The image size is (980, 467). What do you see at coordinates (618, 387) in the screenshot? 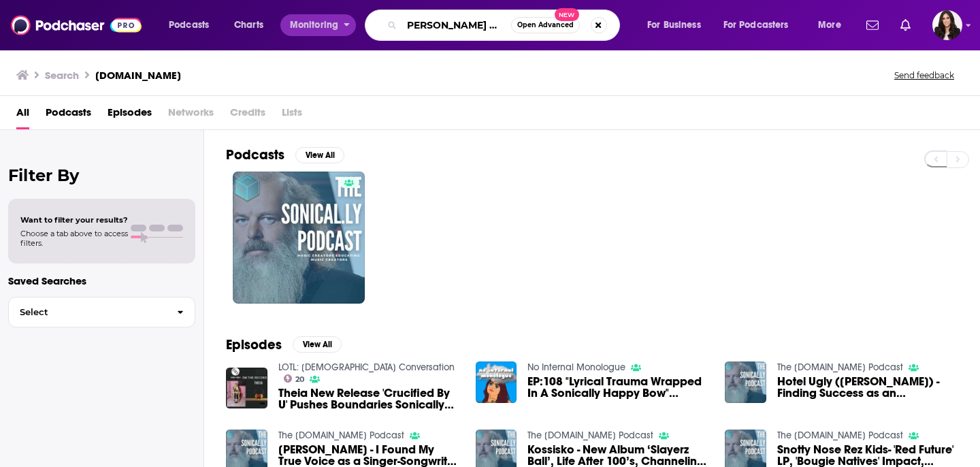
I see `span: EP:108 "Lyrical Trauma Wrapped In A Sonically Happy Bow" (Interviewing Yet Another Fantastic Musi...` at bounding box center [618, 387].